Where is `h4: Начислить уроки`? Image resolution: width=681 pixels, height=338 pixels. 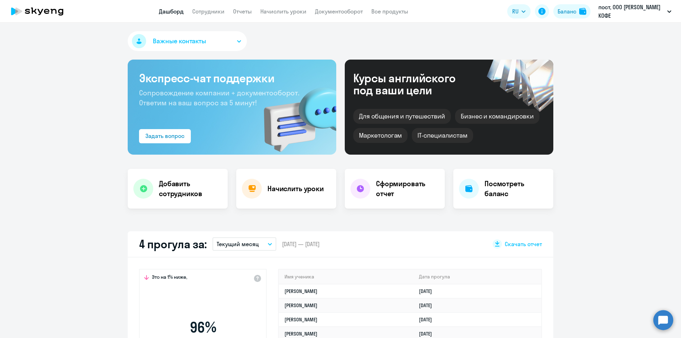 h4: Начислить уроки is located at coordinates (296, 189).